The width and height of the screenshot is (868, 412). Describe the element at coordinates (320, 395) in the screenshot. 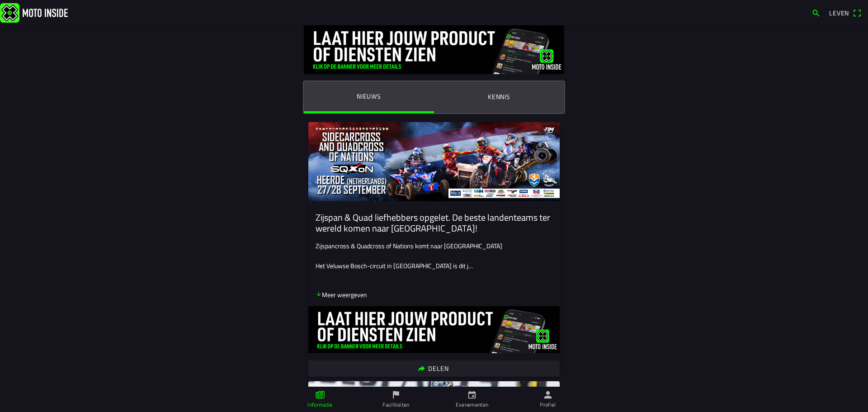

I see `ion-icon: papier` at that location.